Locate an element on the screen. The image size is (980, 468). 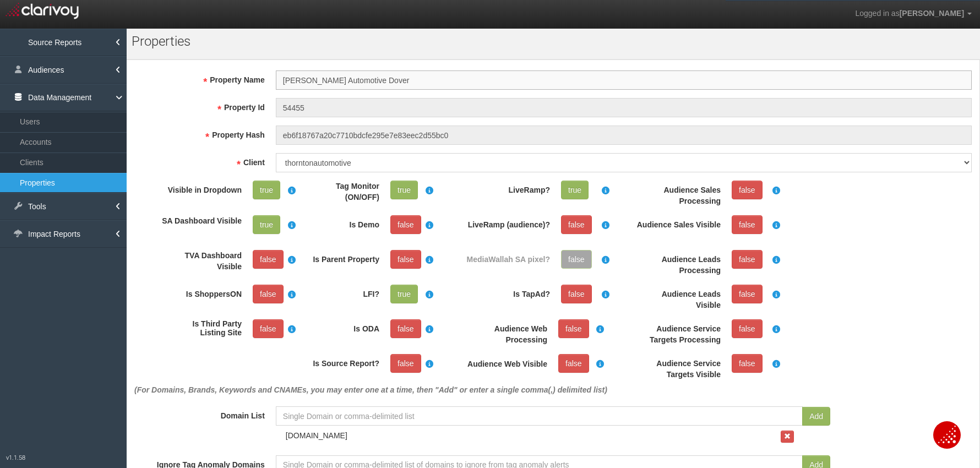
span: Logged in as is located at coordinates (877, 13).